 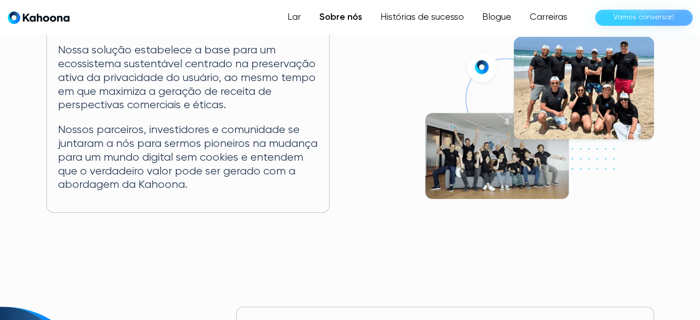 I want to click on font: Sobre nós, so click(x=341, y=17).